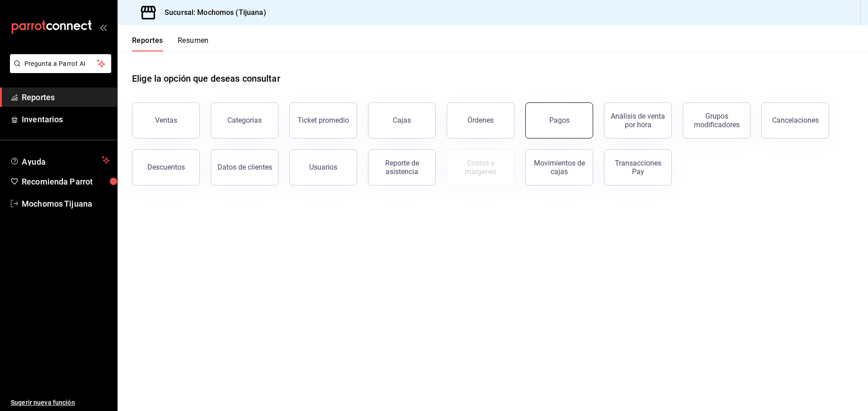 The width and height of the screenshot is (868, 411). Describe the element at coordinates (244, 167) in the screenshot. I see `div: Datos de clientes` at that location.